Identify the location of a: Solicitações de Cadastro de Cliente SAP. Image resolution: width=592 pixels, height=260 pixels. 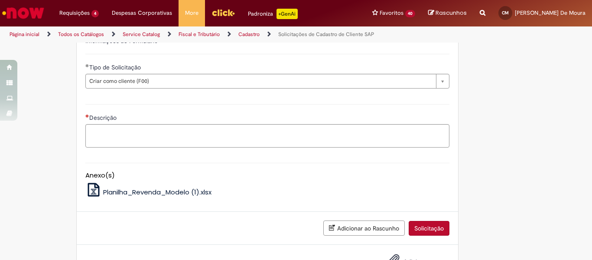
(326, 34).